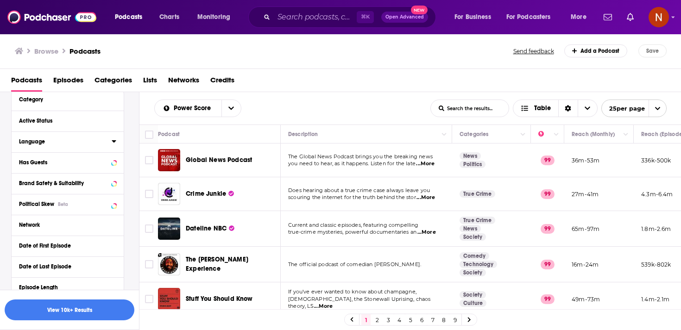 This screenshot has width=681, height=330. Describe the element at coordinates (399, 320) in the screenshot. I see `a: 4` at that location.